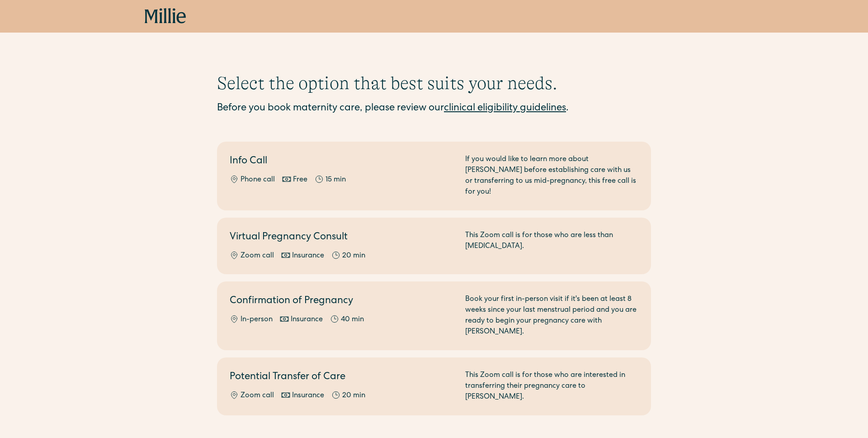 The width and height of the screenshot is (868, 438). Describe the element at coordinates (551, 316) in the screenshot. I see `div: Book your first in-person visit if it's been at least 8 weeks since your last menstrual period an...` at that location.